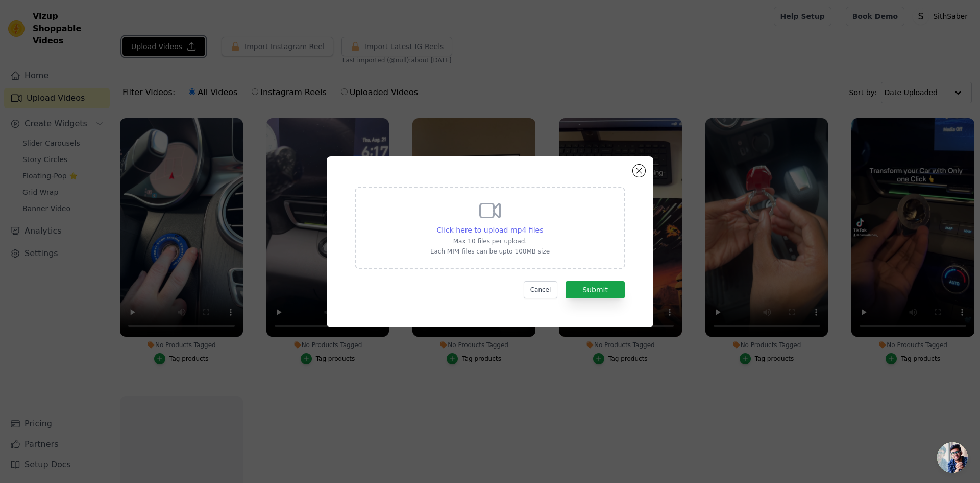 This screenshot has height=483, width=980. Describe the element at coordinates (490, 230) in the screenshot. I see `span: Click here to upload mp4 files` at that location.